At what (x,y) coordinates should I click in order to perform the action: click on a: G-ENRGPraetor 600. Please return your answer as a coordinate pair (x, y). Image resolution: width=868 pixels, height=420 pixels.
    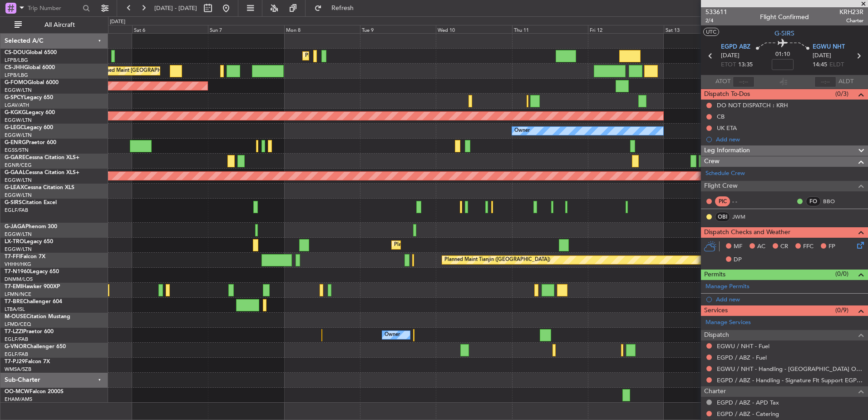
    Looking at the image, I should click on (31, 142).